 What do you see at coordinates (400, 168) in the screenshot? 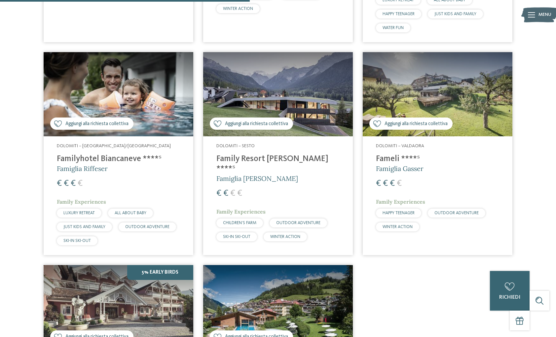
I see `span: Famiglia Gasser` at bounding box center [400, 168].